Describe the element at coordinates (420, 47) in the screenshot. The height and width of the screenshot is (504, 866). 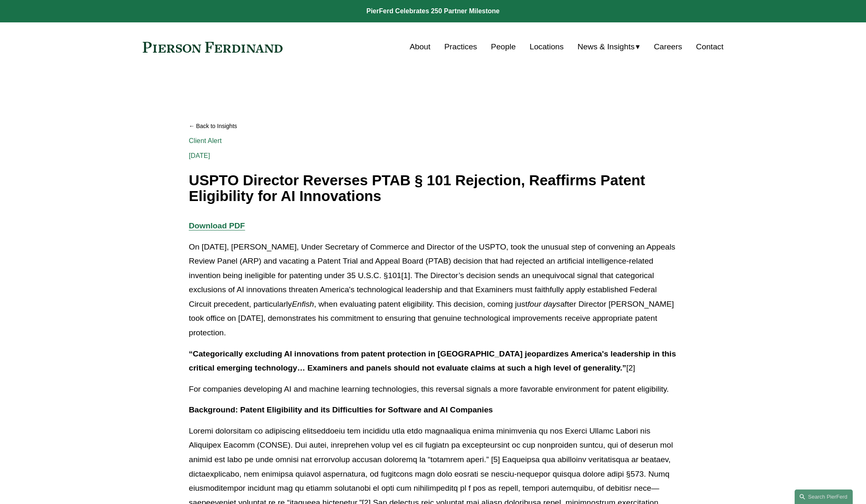
I see `a: About` at that location.